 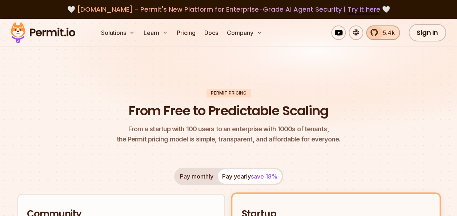 I want to click on h1: From Free to Predictable Scaling, so click(x=228, y=111).